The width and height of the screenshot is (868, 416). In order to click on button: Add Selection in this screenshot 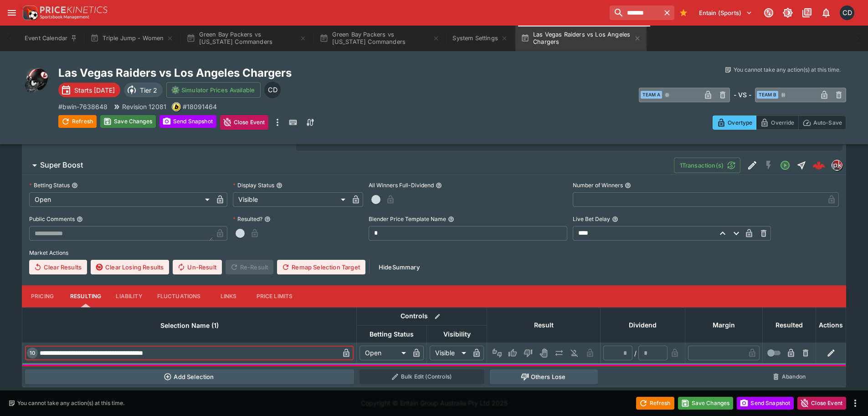, I will do `click(189, 377)`.